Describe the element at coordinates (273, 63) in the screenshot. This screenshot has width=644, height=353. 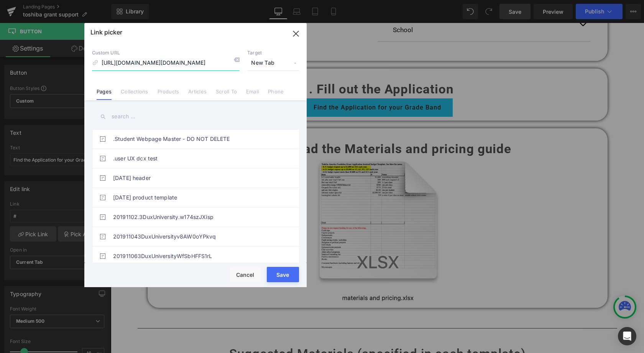
I see `span: New Tab` at that location.